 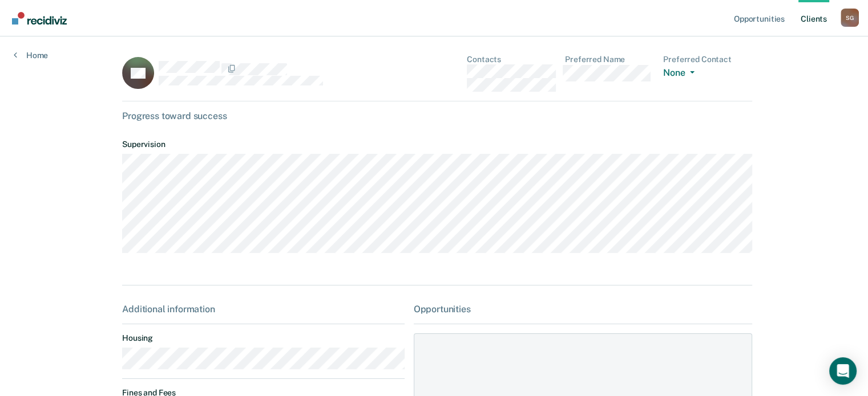 I want to click on button: None, so click(x=681, y=73).